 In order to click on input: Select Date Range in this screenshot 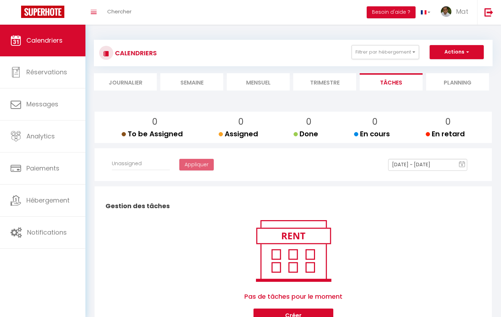, I will do `click(428, 165)`.